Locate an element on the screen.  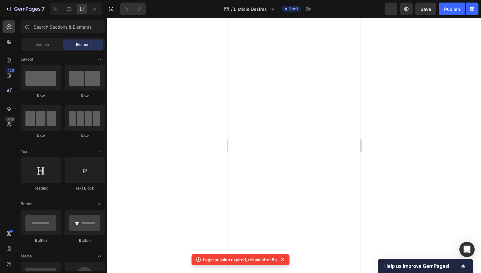
div: Undo/Redo is located at coordinates (133, 9).